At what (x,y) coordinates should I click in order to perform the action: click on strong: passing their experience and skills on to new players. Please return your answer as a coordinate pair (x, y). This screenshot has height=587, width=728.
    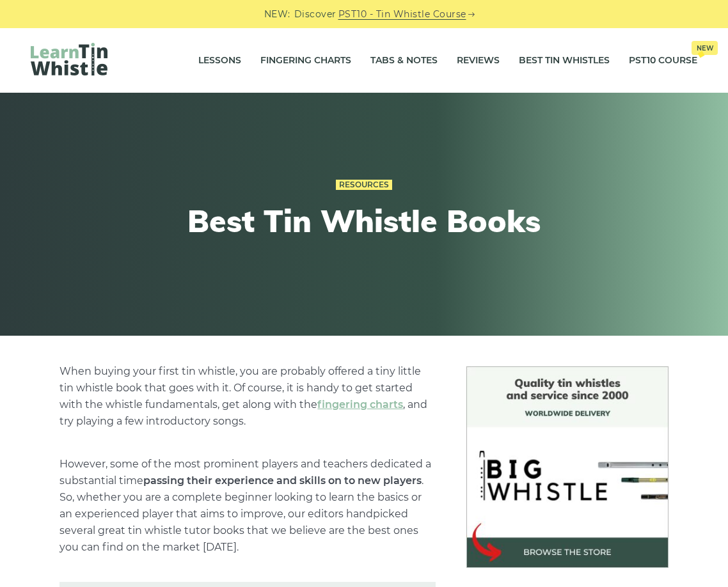
    Looking at the image, I should click on (282, 480).